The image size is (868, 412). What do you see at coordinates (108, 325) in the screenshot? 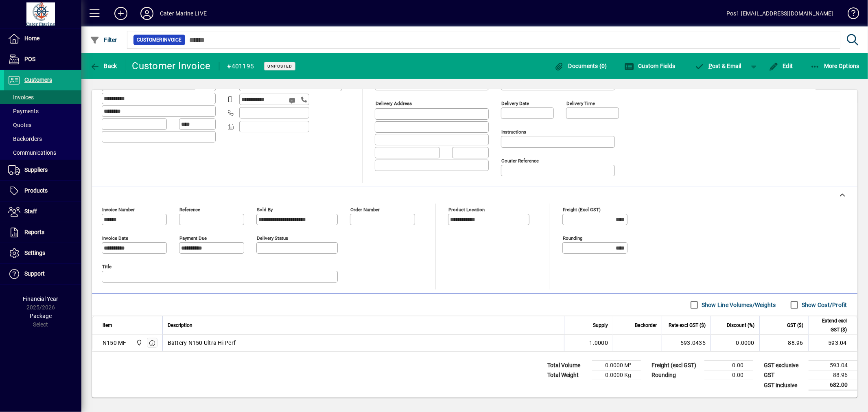
I see `span: Item` at bounding box center [108, 325].